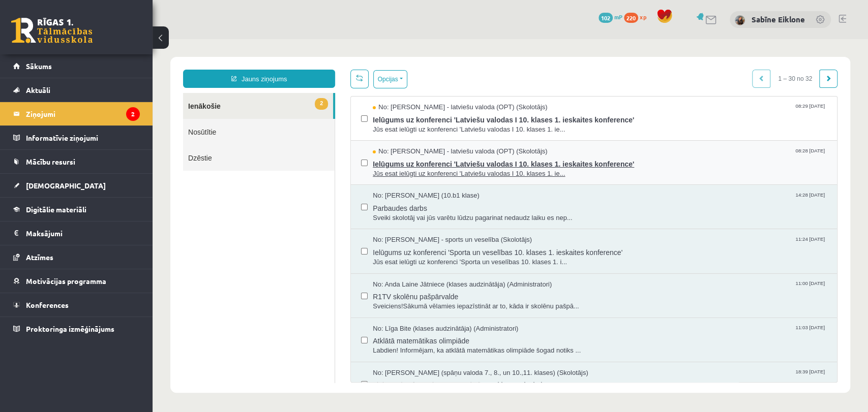  Describe the element at coordinates (447, 311) in the screenshot. I see `span: Labdien! Informējam, ka atklātā matemātikas olimpiāde šogad notiks ...` at that location.